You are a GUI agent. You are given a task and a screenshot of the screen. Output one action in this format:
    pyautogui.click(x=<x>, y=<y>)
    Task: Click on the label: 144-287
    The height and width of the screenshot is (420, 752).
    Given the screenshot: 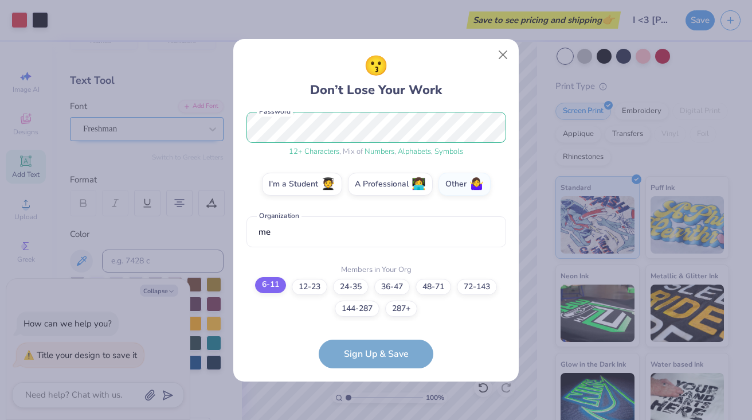 What is the action you would take?
    pyautogui.click(x=357, y=308)
    